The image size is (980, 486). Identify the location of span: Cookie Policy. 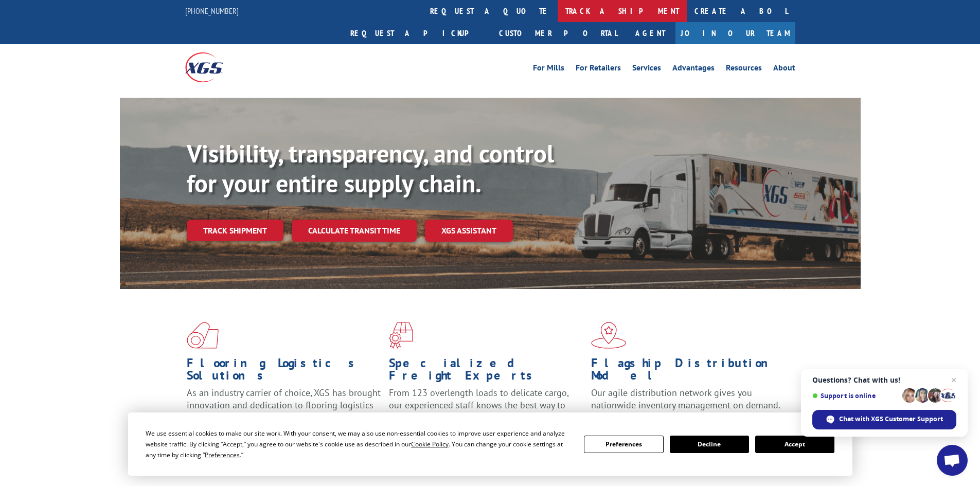
(429, 444).